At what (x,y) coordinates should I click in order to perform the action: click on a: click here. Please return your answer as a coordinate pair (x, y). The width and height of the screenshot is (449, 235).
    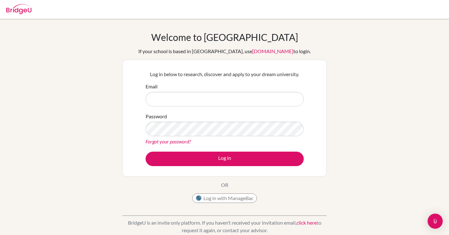
    Looking at the image, I should click on (307, 223).